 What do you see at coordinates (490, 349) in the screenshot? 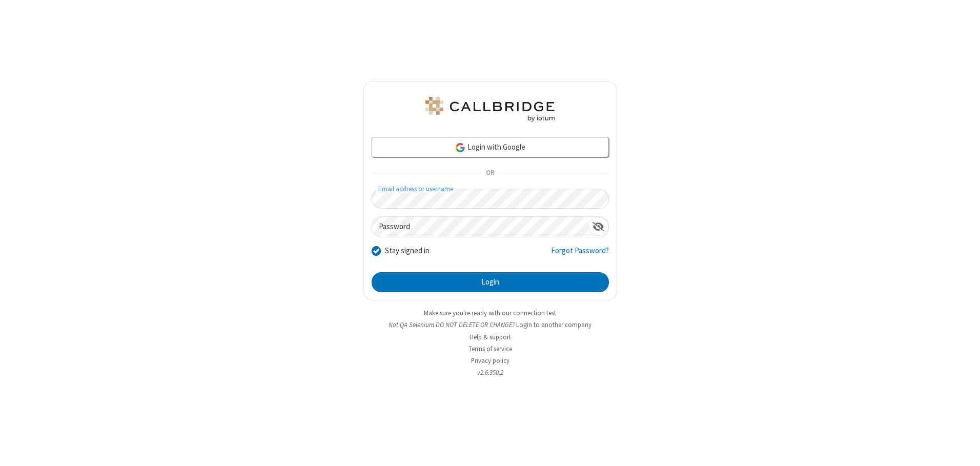
I see `a: Terms of service` at bounding box center [490, 349].